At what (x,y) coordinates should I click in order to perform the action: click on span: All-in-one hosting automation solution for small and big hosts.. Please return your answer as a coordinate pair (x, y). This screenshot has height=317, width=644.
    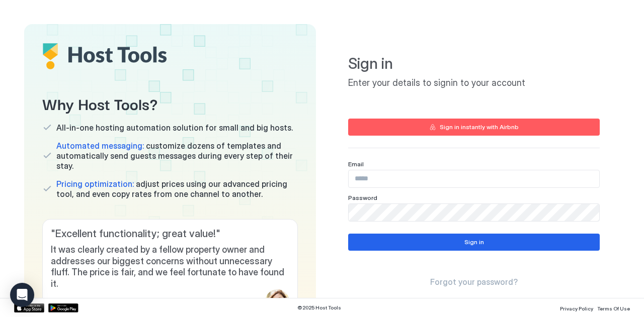
    Looking at the image, I should click on (175, 128).